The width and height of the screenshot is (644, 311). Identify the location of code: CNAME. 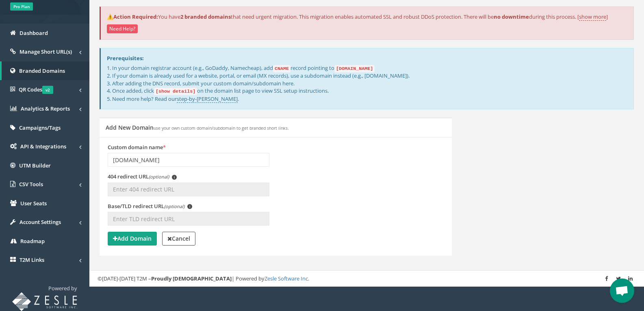
(281, 69).